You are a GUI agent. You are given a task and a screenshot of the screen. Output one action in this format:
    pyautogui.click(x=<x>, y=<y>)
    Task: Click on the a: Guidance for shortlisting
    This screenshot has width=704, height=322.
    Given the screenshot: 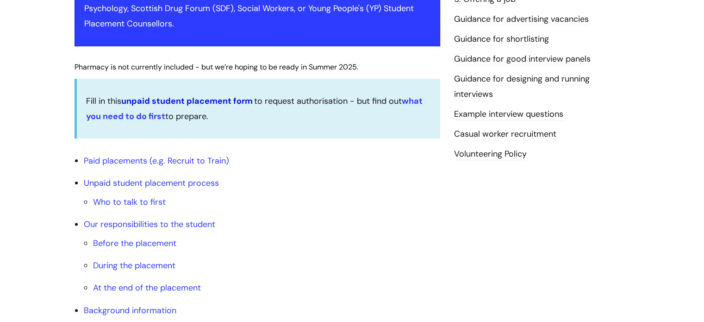 What is the action you would take?
    pyautogui.click(x=501, y=39)
    